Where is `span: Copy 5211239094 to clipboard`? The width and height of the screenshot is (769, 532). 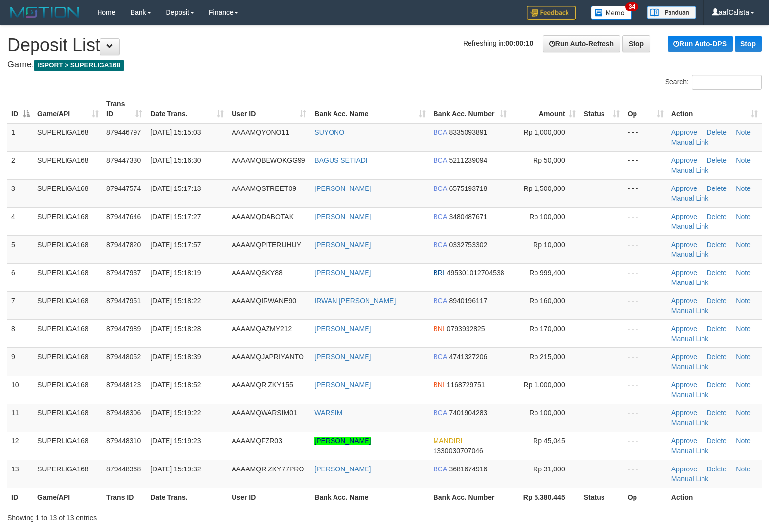 span: Copy 5211239094 to clipboard is located at coordinates (468, 161).